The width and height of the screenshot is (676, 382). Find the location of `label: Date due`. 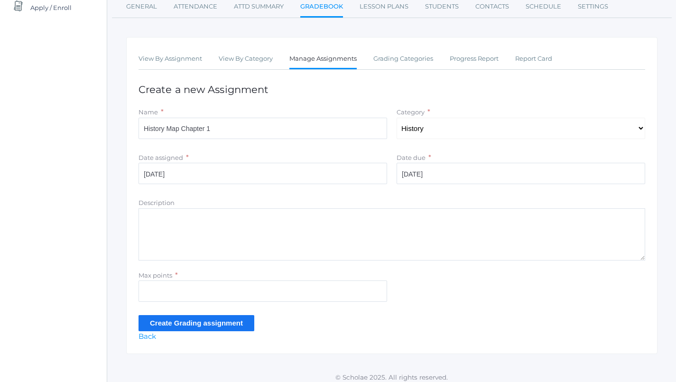

label: Date due is located at coordinates (411, 157).